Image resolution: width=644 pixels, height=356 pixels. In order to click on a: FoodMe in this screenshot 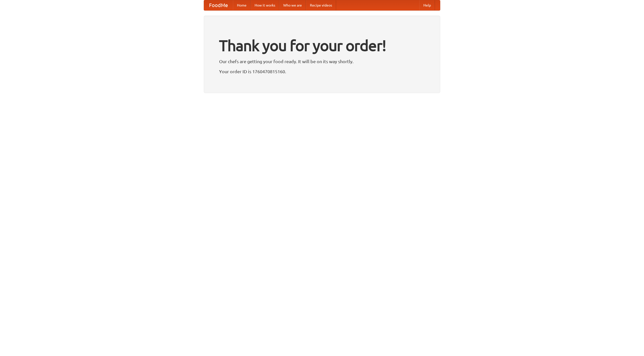, I will do `click(218, 5)`.